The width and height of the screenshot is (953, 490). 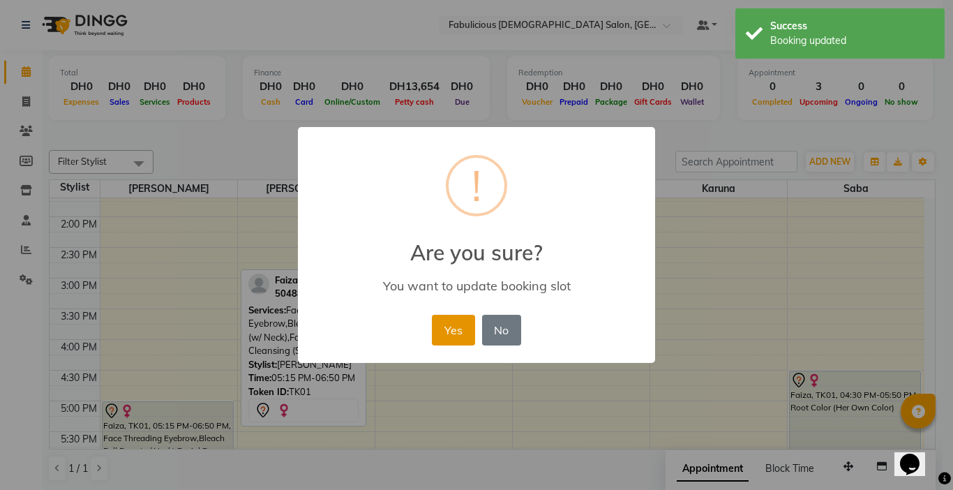 What do you see at coordinates (453, 330) in the screenshot?
I see `button: Yes` at bounding box center [453, 330].